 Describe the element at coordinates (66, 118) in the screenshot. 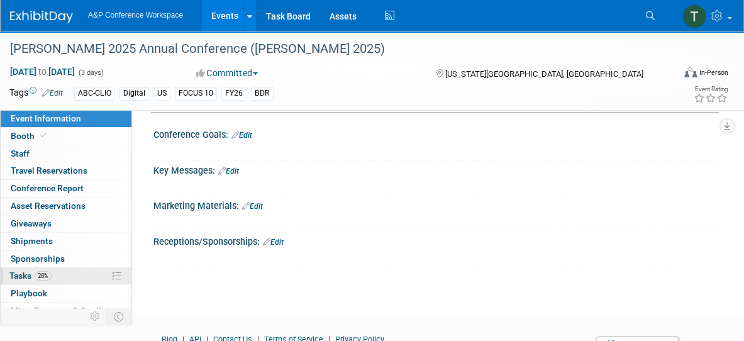

I see `a: Event Information` at that location.